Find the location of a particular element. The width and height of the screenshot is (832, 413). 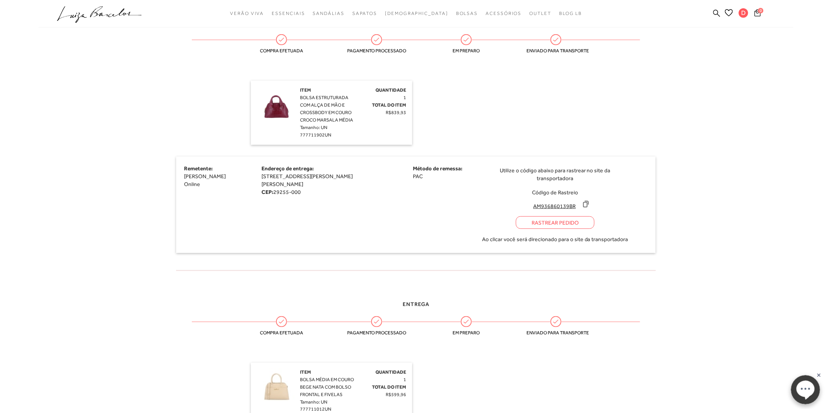

a: Rastrear Pedido is located at coordinates (555, 222).